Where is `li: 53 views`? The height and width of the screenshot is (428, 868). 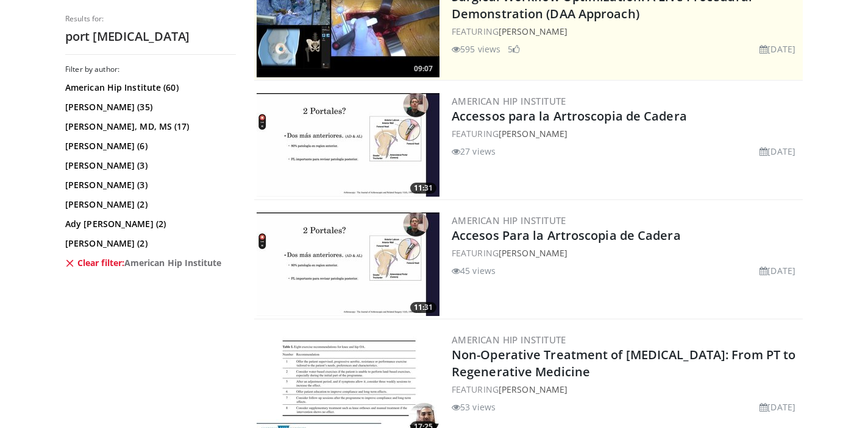 li: 53 views is located at coordinates (473, 406).